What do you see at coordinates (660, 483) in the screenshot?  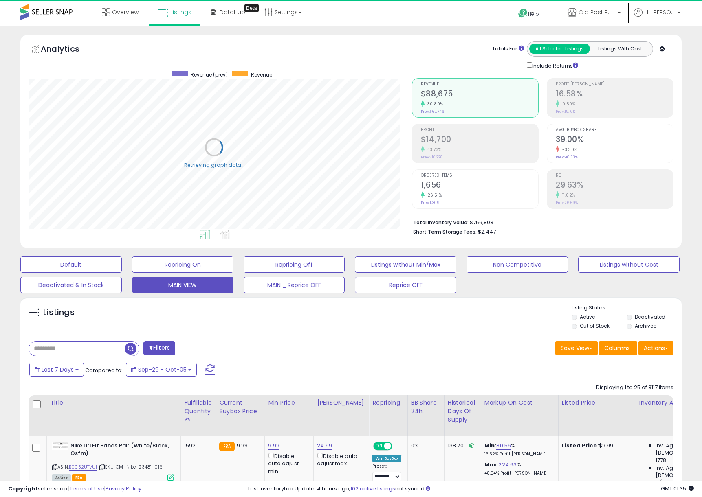 I see `span: N/A` at bounding box center [660, 483].